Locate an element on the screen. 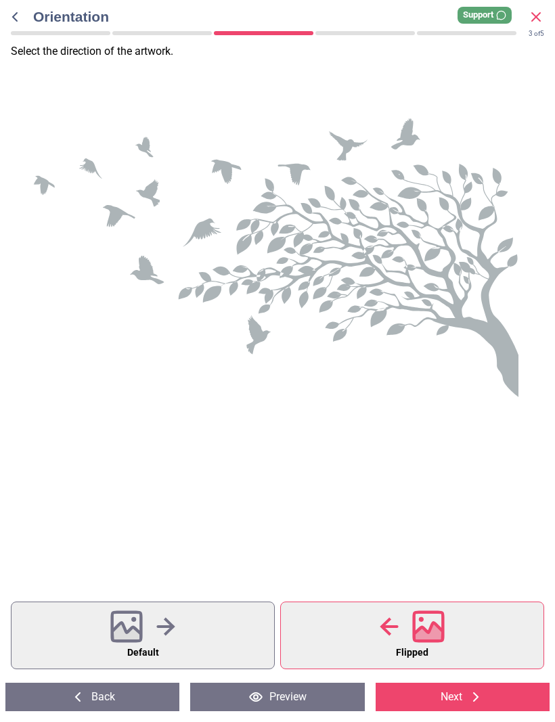 Image resolution: width=555 pixels, height=722 pixels. button: Next is located at coordinates (462, 697).